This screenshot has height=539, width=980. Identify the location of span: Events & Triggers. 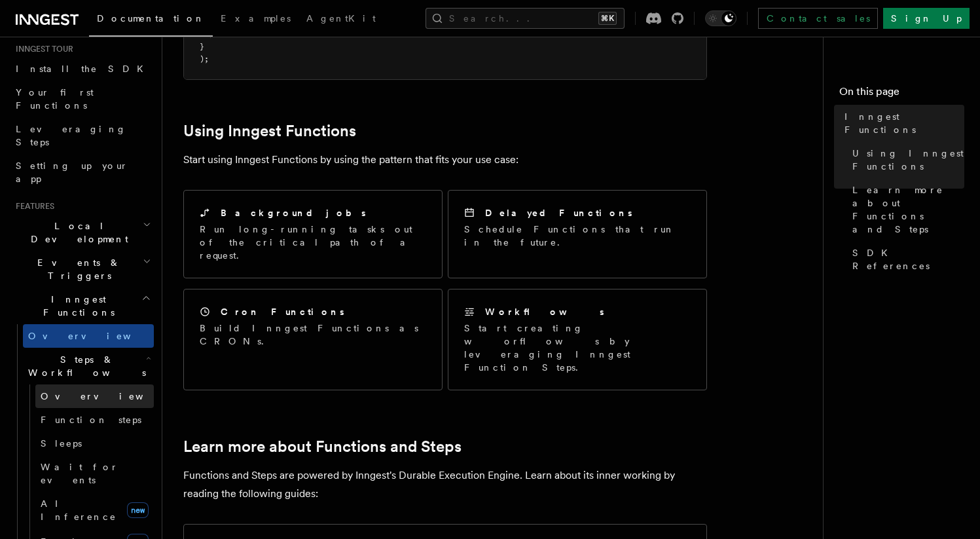
(76, 270).